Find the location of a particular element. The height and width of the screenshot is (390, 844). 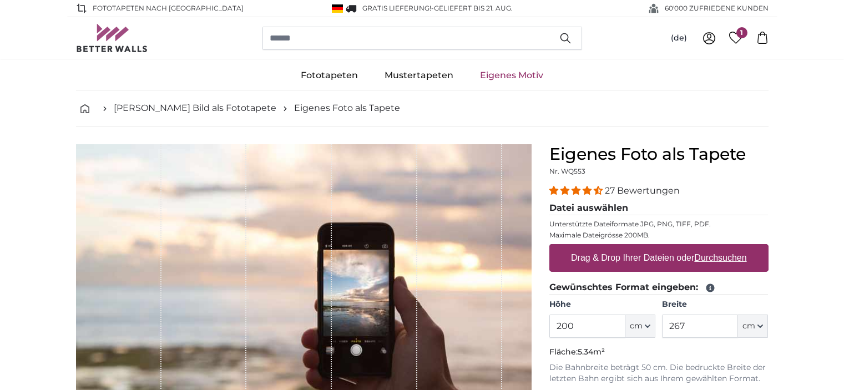

a: Deutschland is located at coordinates (337, 8).